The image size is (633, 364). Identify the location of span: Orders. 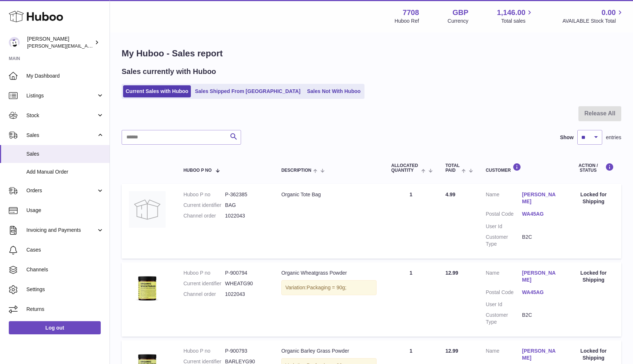
(61, 190).